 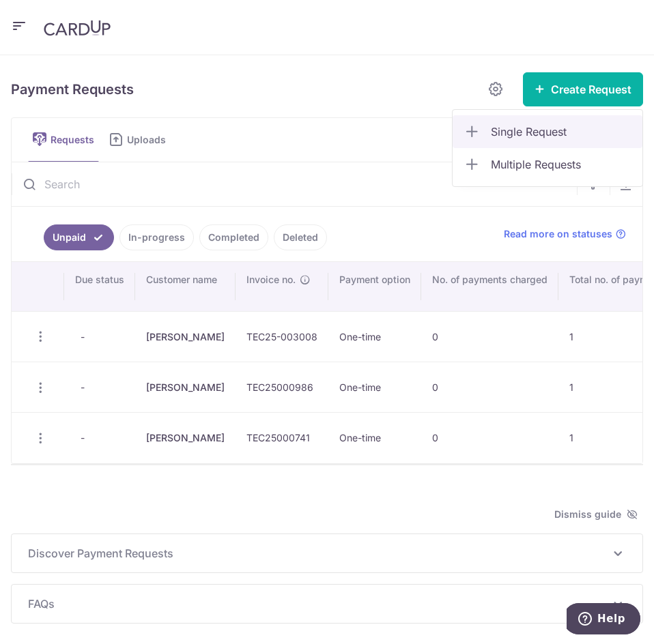 What do you see at coordinates (282, 336) in the screenshot?
I see `td: TEC25-003008` at bounding box center [282, 336].